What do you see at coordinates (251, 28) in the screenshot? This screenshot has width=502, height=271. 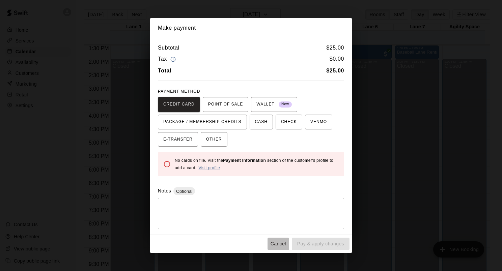 I see `h2: Make payment` at bounding box center [251, 28].